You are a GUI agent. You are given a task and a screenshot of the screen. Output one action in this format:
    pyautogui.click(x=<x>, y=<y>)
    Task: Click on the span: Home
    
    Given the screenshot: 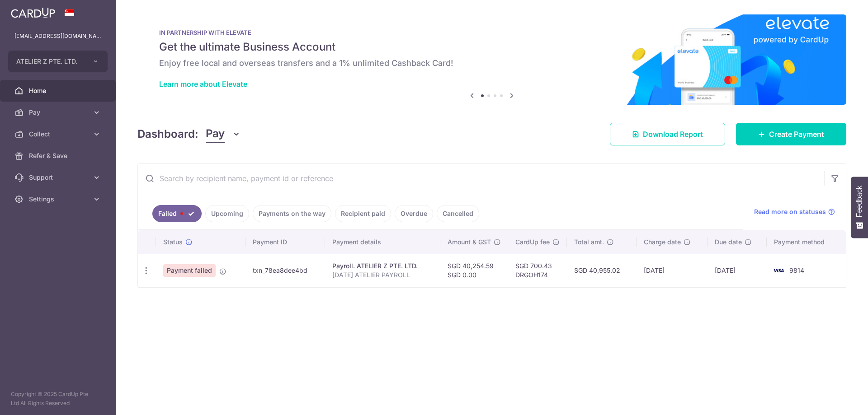 What is the action you would take?
    pyautogui.click(x=59, y=91)
    